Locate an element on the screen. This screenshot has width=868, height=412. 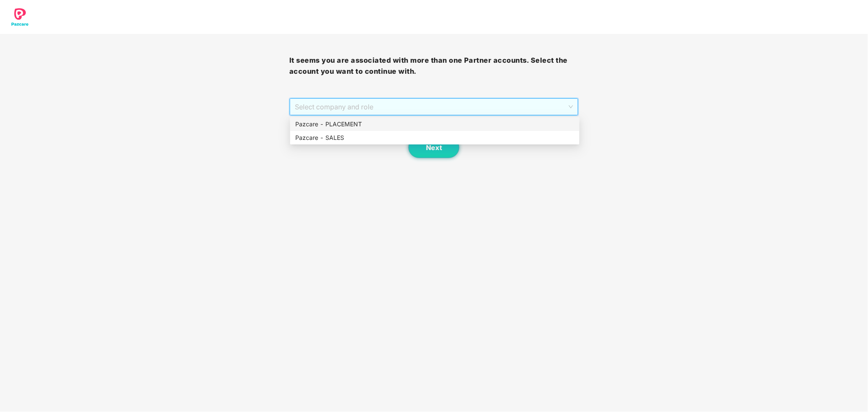
div: Pazcare - SALES is located at coordinates (435, 138).